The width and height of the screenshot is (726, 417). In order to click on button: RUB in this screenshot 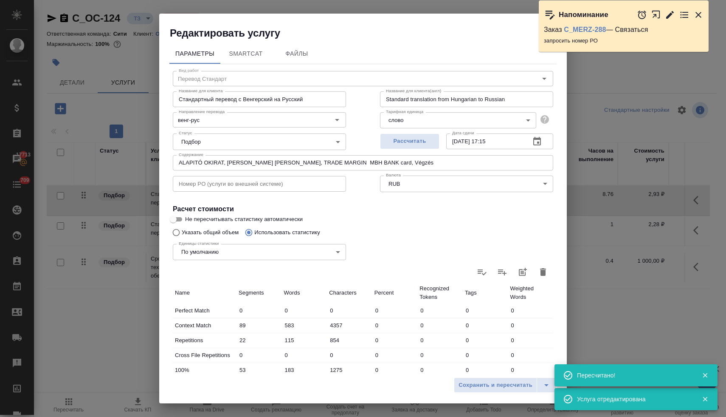, I will do `click(394, 184)`.